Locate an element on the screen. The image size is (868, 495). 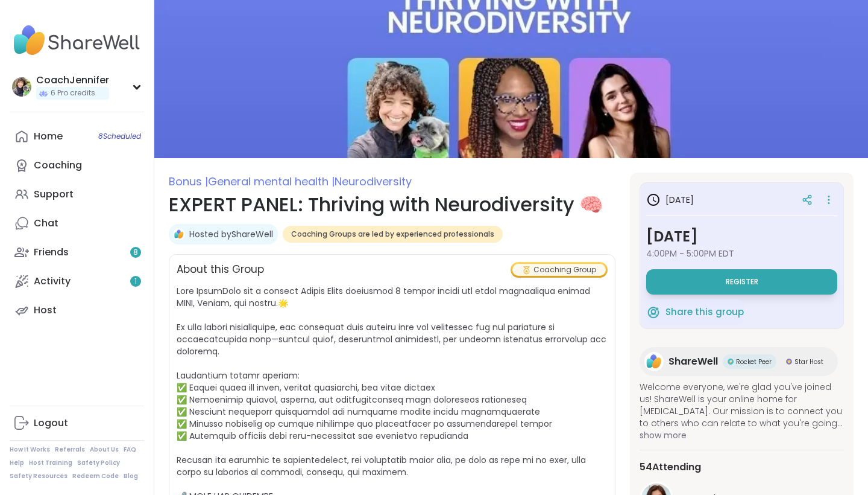
span: General mental health | is located at coordinates (271, 181).